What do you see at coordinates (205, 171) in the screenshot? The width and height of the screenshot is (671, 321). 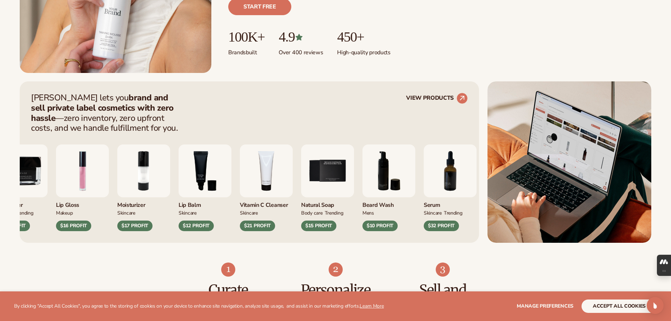 I see `img: Smoothing lip balm.` at bounding box center [205, 171].